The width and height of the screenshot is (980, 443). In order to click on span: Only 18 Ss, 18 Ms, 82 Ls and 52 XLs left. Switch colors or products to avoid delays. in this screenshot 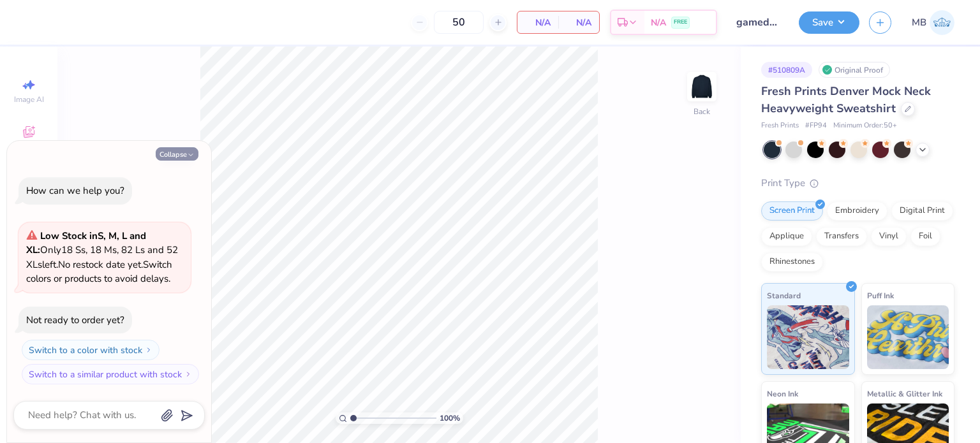, I will do `click(102, 258)`.